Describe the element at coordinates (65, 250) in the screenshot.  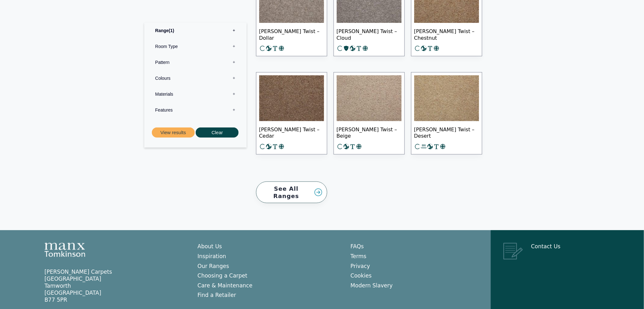
I see `img: Manx Tomkinson Logo` at that location.